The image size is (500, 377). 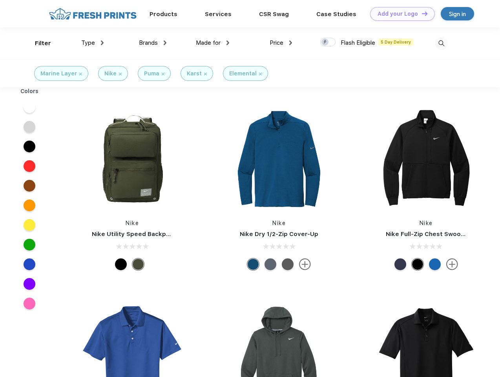 I want to click on a: Sign in, so click(x=457, y=14).